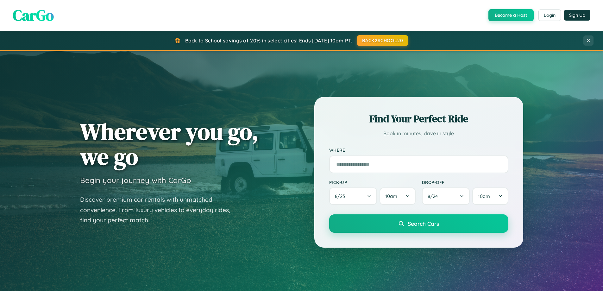 The width and height of the screenshot is (603, 291). What do you see at coordinates (434, 196) in the screenshot?
I see `span: 8 / 24` at bounding box center [434, 196].